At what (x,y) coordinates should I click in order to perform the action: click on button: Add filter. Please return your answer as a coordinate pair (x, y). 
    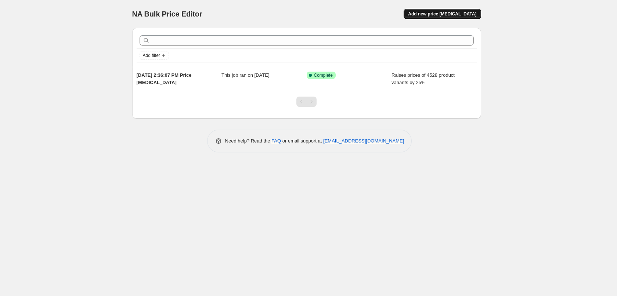
    Looking at the image, I should click on (154, 55).